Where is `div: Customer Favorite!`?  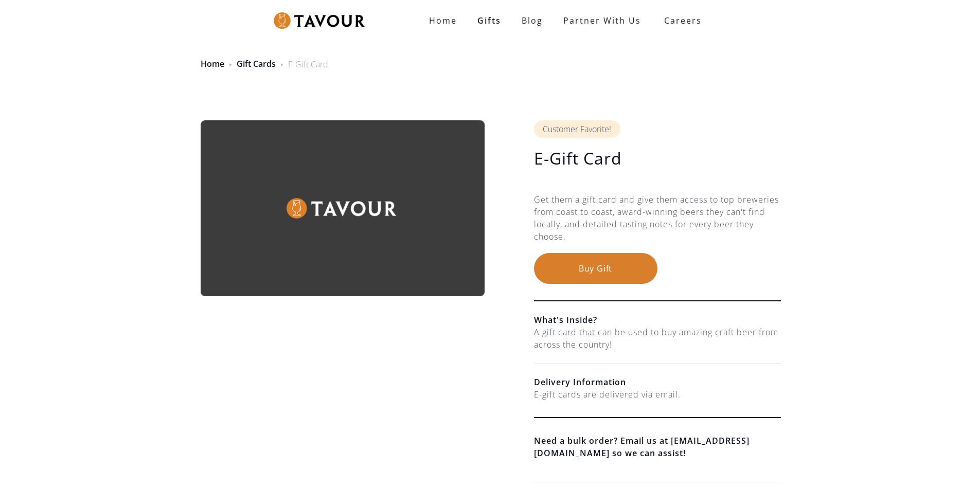 div: Customer Favorite! is located at coordinates (577, 129).